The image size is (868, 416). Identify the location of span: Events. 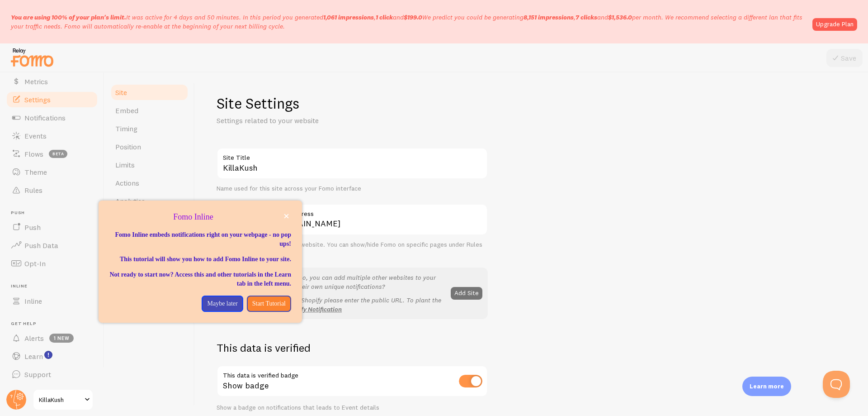
(36, 136).